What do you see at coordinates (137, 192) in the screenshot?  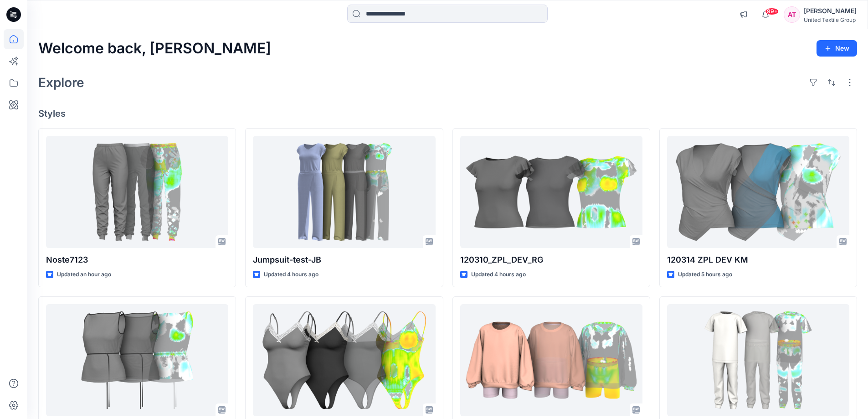 I see `a: Noste7123` at bounding box center [137, 192].